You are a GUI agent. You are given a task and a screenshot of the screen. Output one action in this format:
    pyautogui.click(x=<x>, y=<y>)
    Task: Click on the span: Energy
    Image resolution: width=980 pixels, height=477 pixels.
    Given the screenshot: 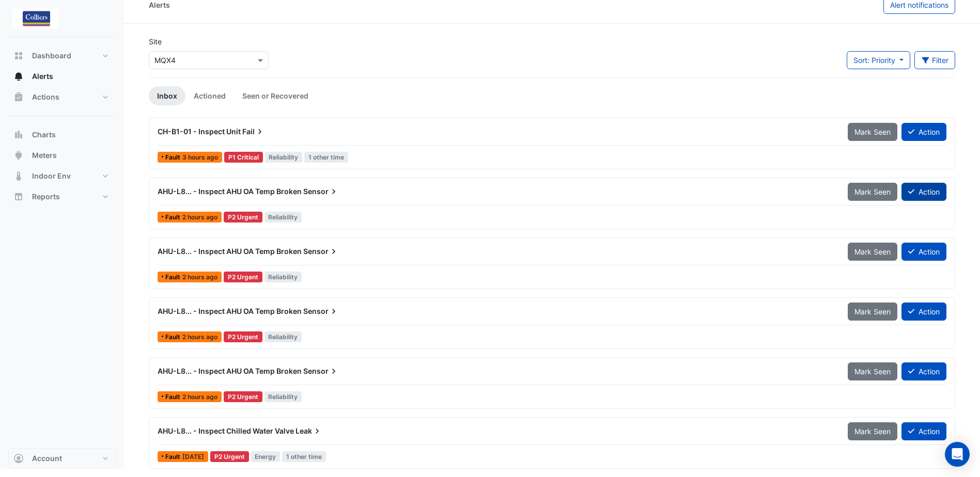 What is the action you would take?
    pyautogui.click(x=266, y=456)
    